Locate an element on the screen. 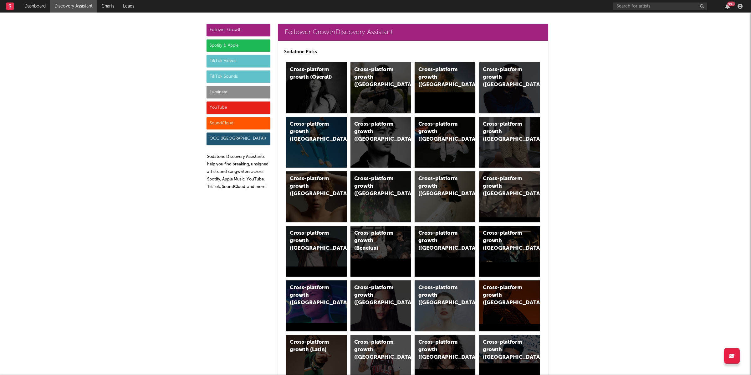 This screenshot has height=375, width=751. div: Spotify & Apple is located at coordinates (239, 46).